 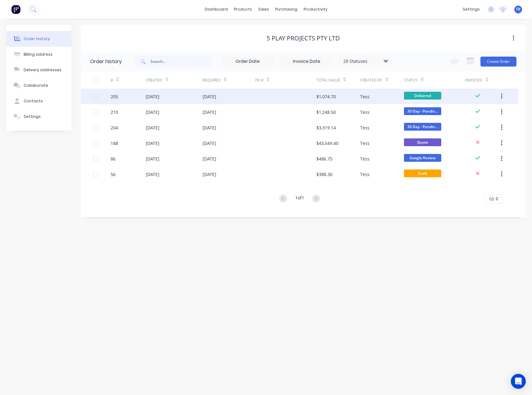 What do you see at coordinates (498, 62) in the screenshot?
I see `button: Create Order` at bounding box center [498, 62].